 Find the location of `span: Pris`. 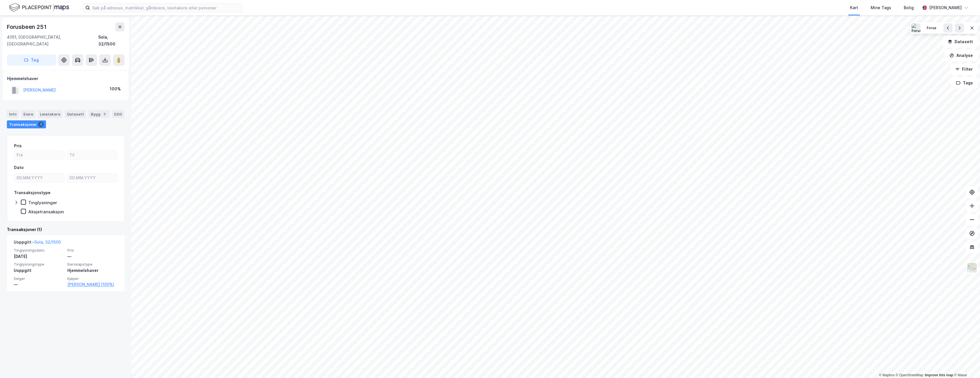

span: Pris is located at coordinates (93, 250).